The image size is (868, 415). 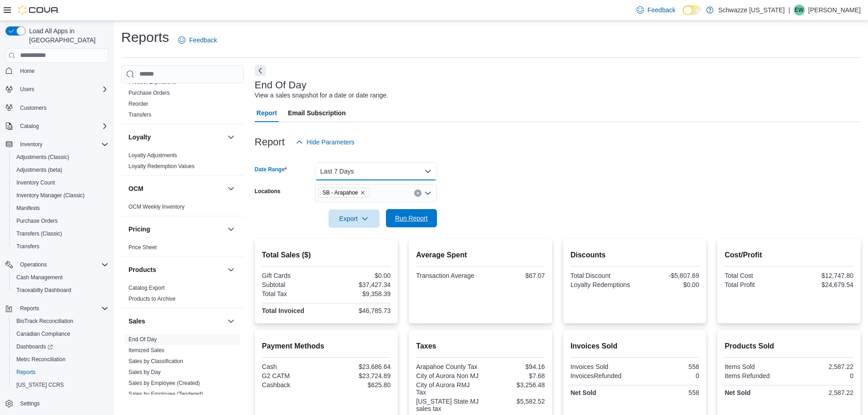 I want to click on span: Manifests, so click(x=28, y=208).